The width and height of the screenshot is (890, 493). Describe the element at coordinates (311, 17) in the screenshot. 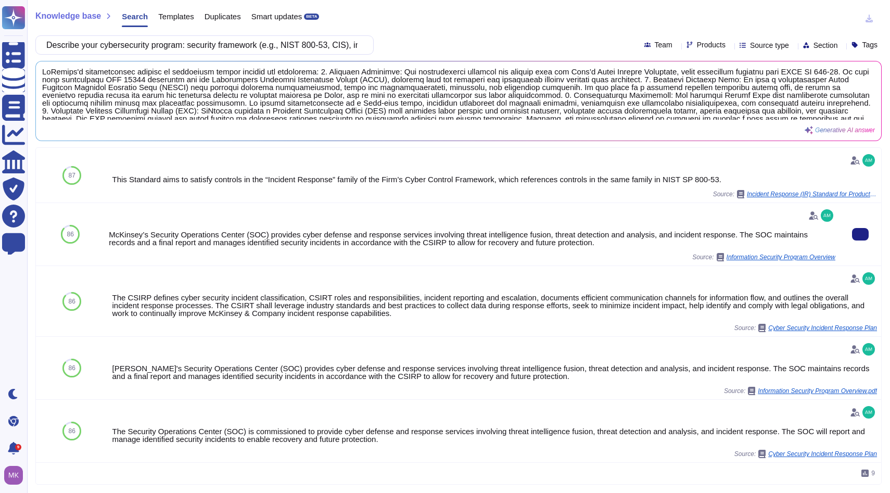

I see `div: BETA` at that location.